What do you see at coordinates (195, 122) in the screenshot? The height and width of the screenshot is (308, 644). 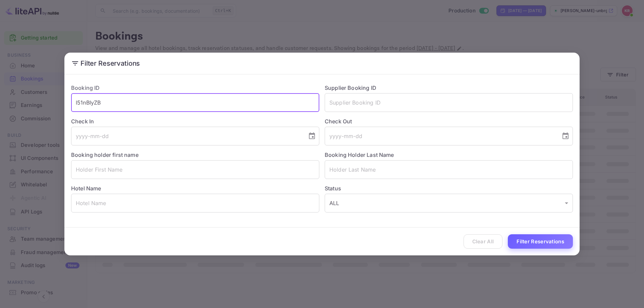 I see `label: Check In` at bounding box center [195, 122].